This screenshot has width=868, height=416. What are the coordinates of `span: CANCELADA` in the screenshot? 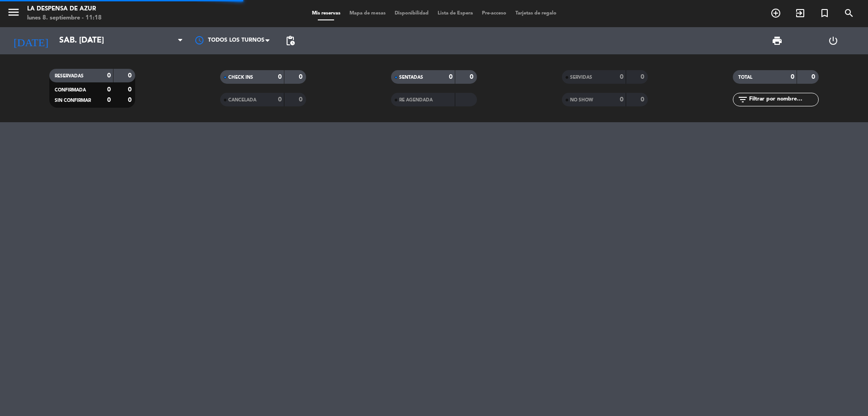 It's located at (242, 100).